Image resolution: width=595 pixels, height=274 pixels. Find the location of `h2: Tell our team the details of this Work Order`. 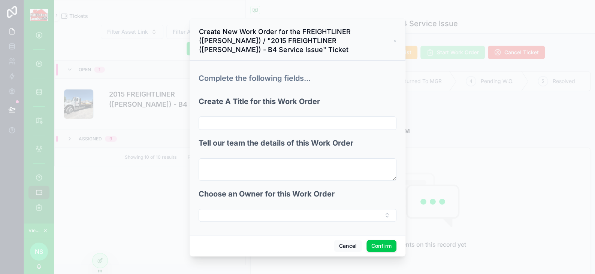

h2: Tell our team the details of this Work Order is located at coordinates (276, 143).